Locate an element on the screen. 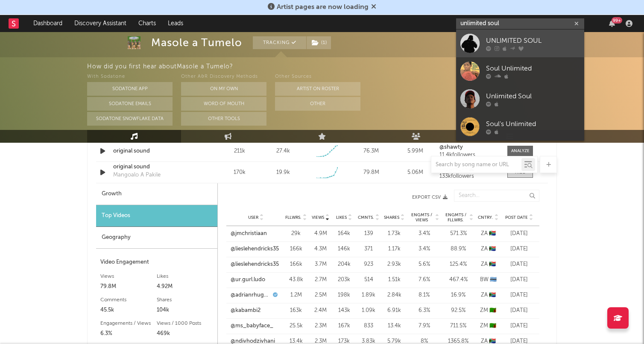 The width and height of the screenshot is (644, 344). div: 16.9 % is located at coordinates (458, 295).